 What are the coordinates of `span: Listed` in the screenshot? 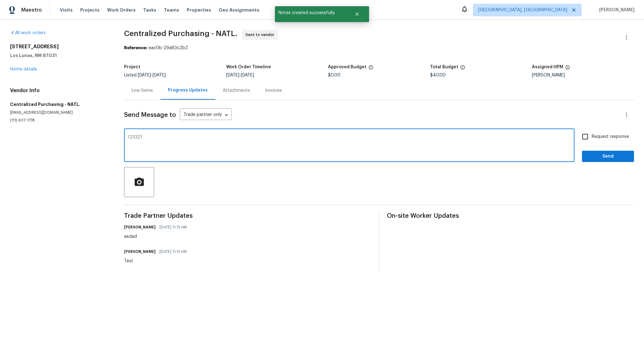 It's located at (144, 75).